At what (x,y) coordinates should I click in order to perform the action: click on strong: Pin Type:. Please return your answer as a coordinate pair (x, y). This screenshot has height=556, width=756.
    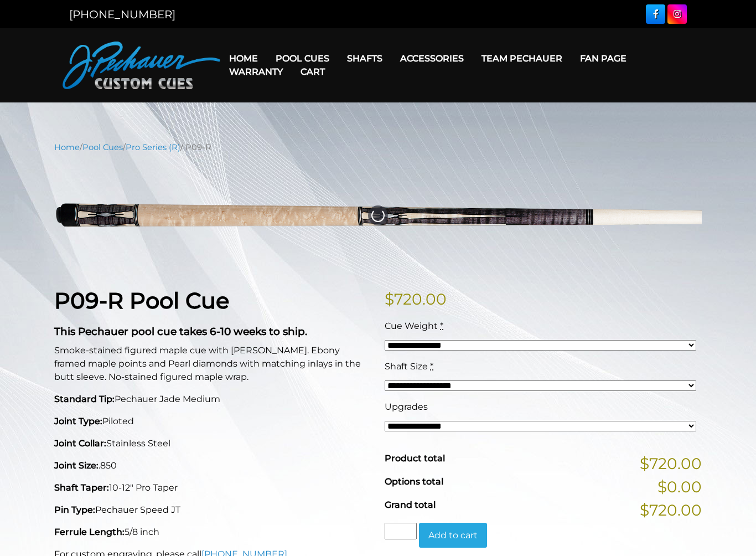
    Looking at the image, I should click on (75, 509).